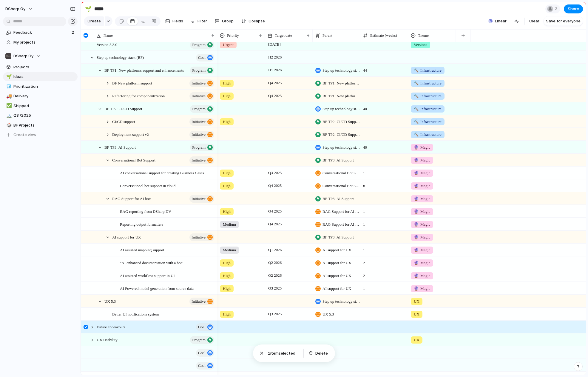  I want to click on a: Projects, so click(40, 67).